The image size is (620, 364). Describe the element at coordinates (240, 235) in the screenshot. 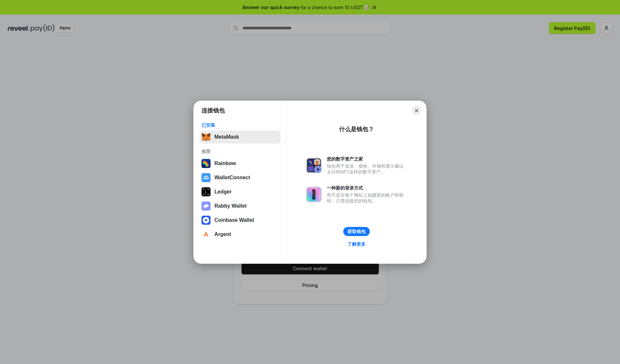

I see `button: Argent` at that location.